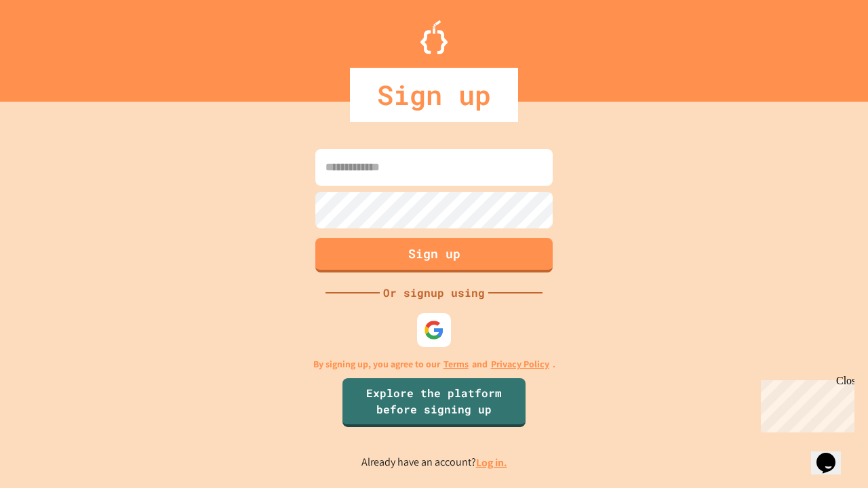 The image size is (868, 488). I want to click on a: Log in., so click(492, 462).